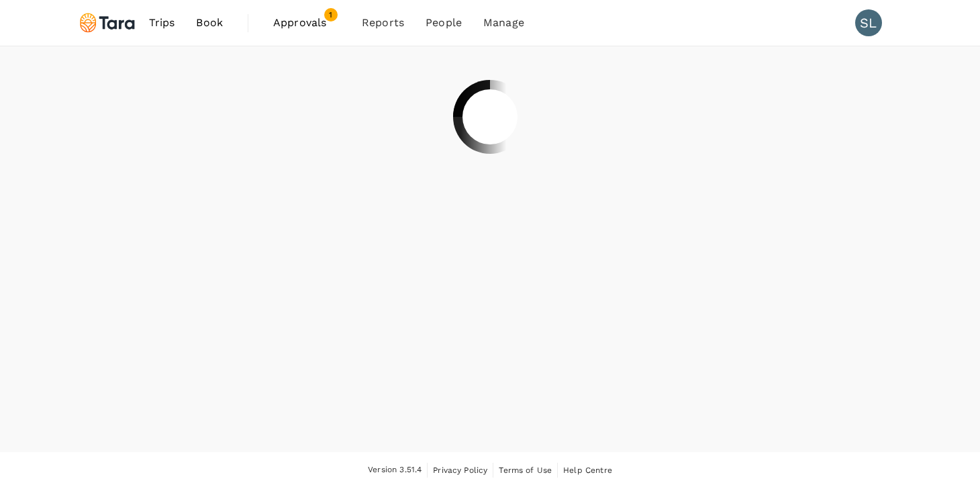 The width and height of the screenshot is (980, 487). I want to click on span: Approvals, so click(307, 23).